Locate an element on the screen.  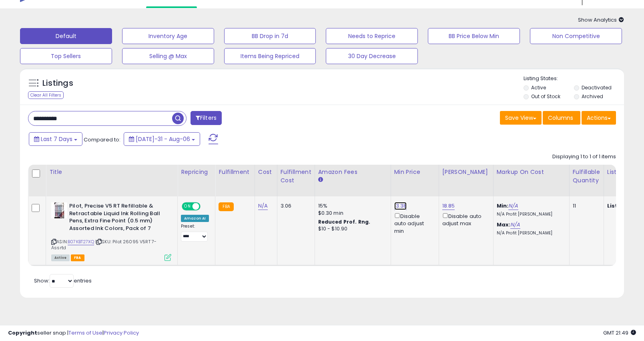
span: OFF is located at coordinates (206, 206).